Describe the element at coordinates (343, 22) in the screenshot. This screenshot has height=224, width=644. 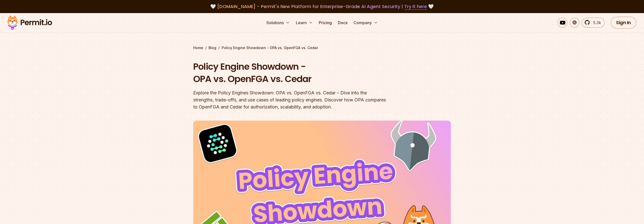
I see `a: Docs` at that location.